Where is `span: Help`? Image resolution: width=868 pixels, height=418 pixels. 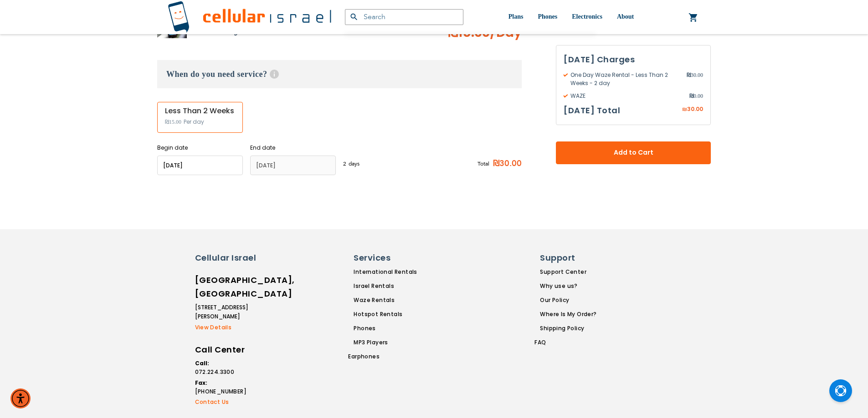
span: Help is located at coordinates (274, 74).